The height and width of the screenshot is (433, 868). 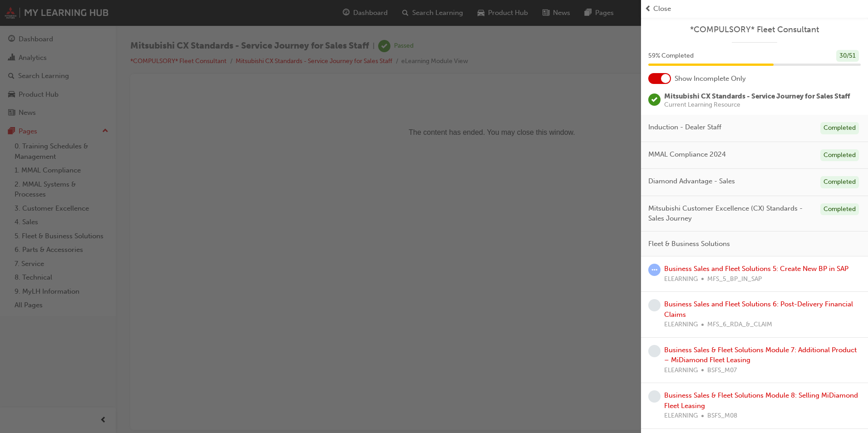 I want to click on a: Business Sales and Fleet Solutions 5: Create New BP in SAP, so click(x=757, y=269).